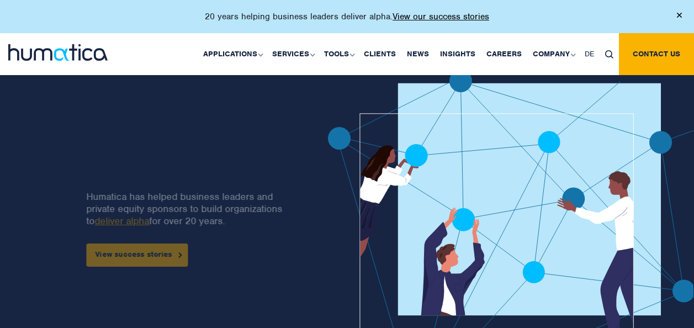 The image size is (694, 328). I want to click on a: Applications, so click(232, 54).